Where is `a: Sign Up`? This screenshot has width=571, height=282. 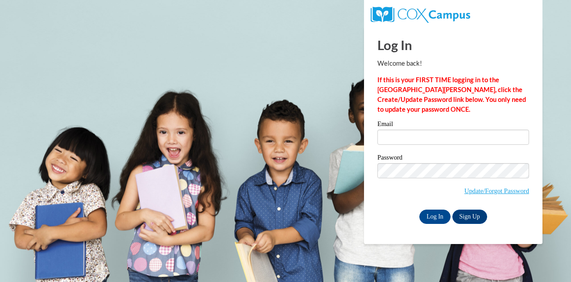 a: Sign Up is located at coordinates (470, 216).